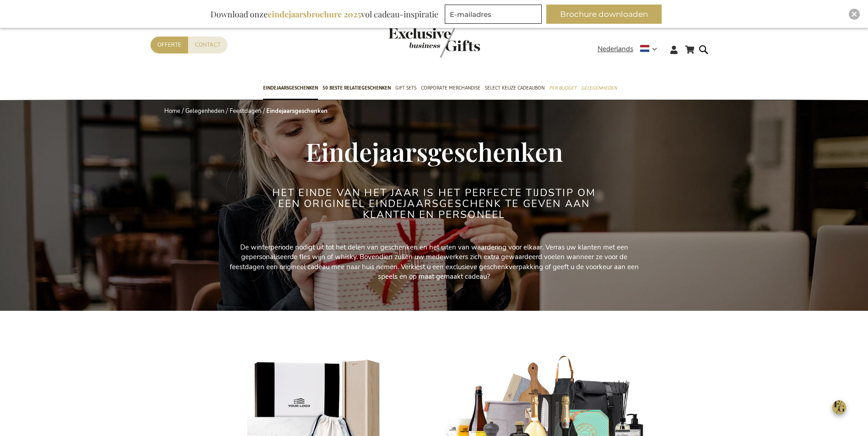 The width and height of the screenshot is (868, 436). What do you see at coordinates (314, 14) in the screenshot?
I see `b: eindejaarsbrochure 2025` at bounding box center [314, 14].